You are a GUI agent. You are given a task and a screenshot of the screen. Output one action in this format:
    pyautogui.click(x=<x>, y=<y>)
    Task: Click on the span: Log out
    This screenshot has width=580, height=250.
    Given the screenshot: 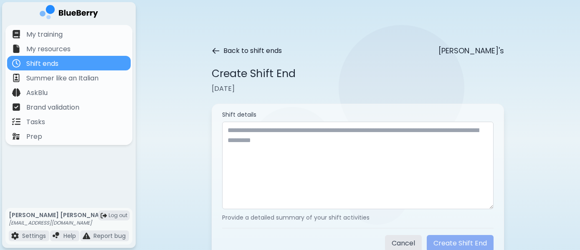 What is the action you would take?
    pyautogui.click(x=118, y=216)
    